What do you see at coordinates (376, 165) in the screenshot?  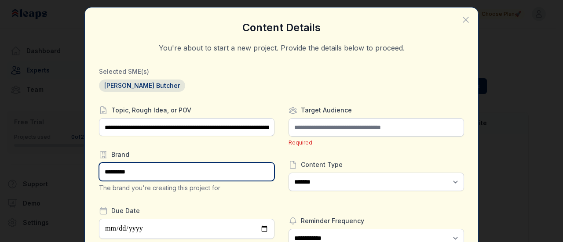 I see `label: Content Type` at bounding box center [376, 165].